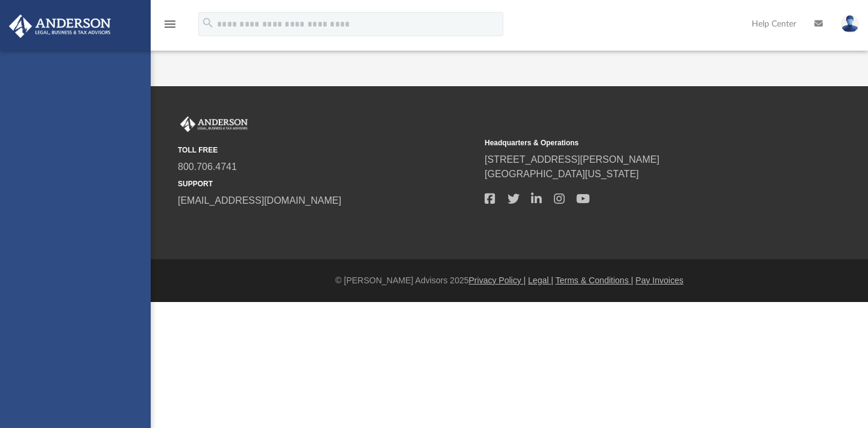 The height and width of the screenshot is (428, 868). I want to click on i: menu, so click(170, 24).